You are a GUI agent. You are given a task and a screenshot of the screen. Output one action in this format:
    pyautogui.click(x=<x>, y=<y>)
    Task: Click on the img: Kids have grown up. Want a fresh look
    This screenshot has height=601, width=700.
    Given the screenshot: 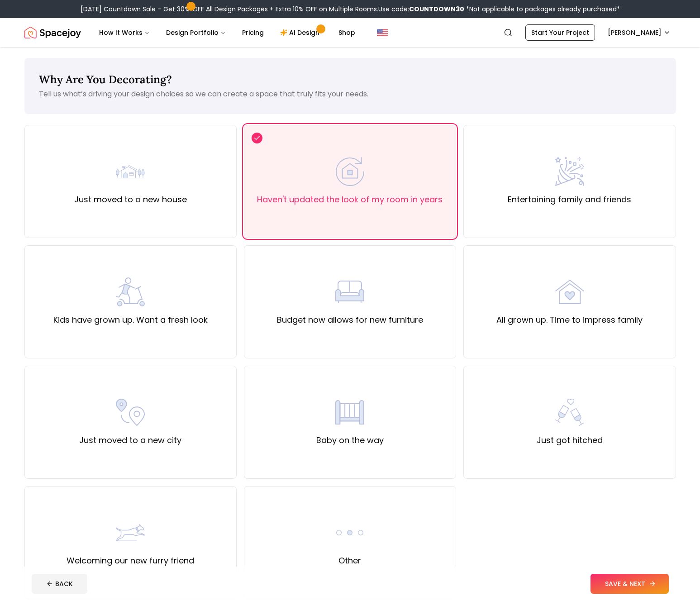 What is the action you would take?
    pyautogui.click(x=130, y=292)
    